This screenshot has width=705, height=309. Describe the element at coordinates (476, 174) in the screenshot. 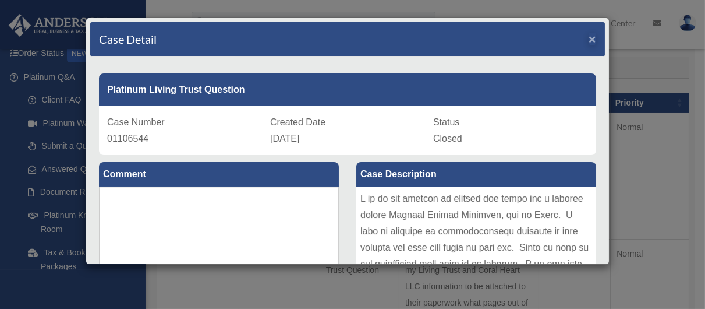

I see `label: Case Description` at that location.